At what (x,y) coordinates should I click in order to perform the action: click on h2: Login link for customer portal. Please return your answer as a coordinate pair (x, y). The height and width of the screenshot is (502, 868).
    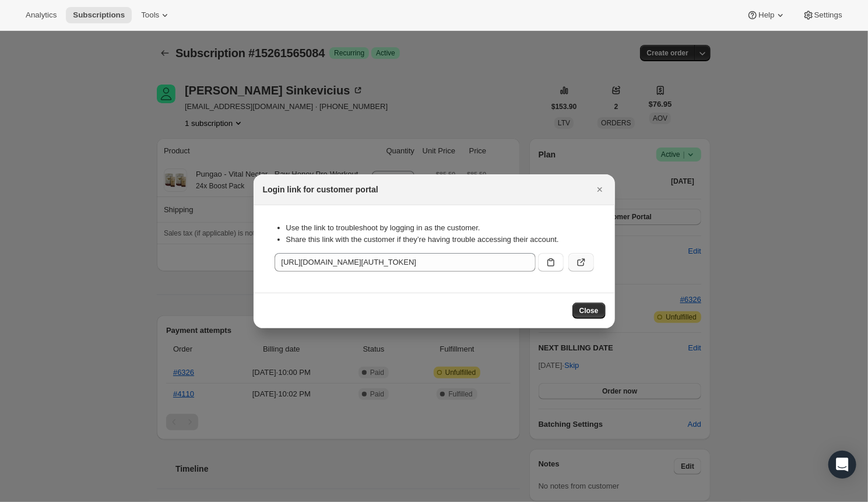
    Looking at the image, I should click on (320, 189).